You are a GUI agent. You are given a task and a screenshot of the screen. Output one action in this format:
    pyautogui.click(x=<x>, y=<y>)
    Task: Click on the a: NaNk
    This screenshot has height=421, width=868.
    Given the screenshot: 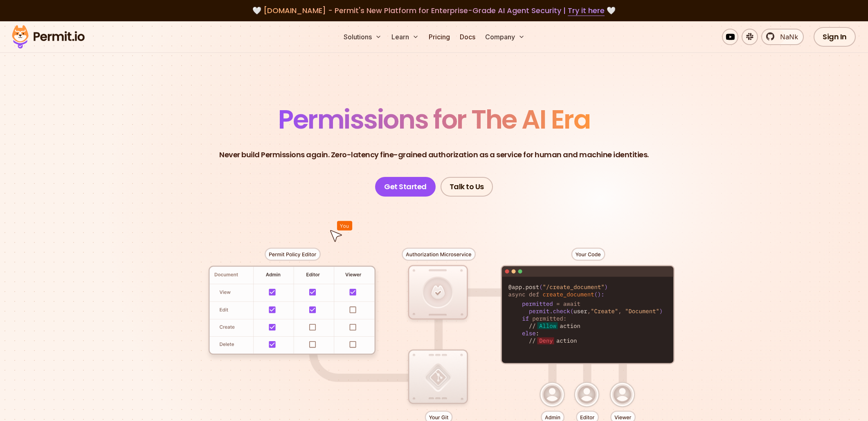 What is the action you would take?
    pyautogui.click(x=783, y=37)
    